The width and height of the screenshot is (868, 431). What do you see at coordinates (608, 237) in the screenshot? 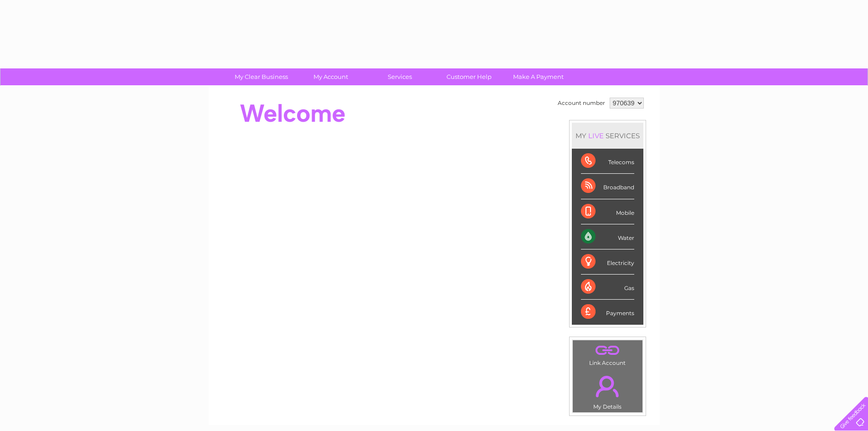
I see `div: Water` at bounding box center [608, 237].